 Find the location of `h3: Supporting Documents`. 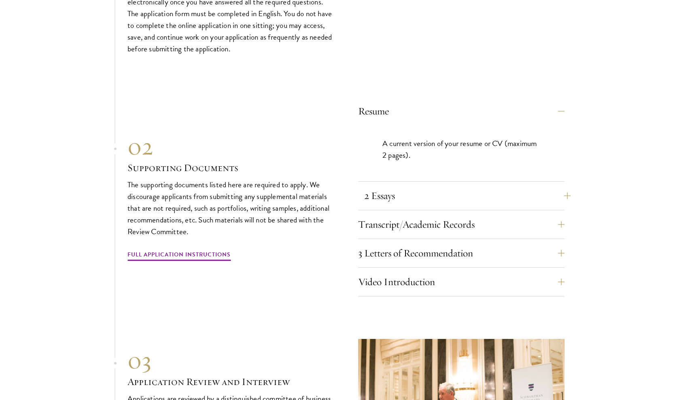

h3: Supporting Documents is located at coordinates (231, 168).